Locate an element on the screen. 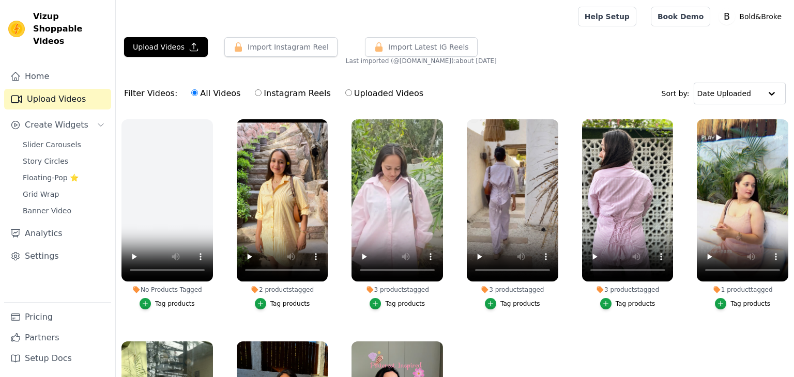 The height and width of the screenshot is (377, 794). a: Floating-Pop ⭐ is located at coordinates (64, 178).